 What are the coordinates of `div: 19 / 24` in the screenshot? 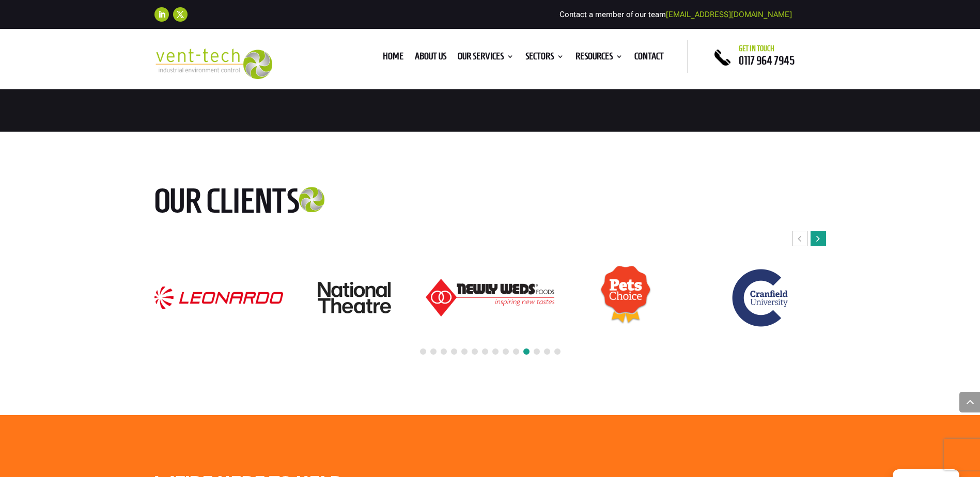 It's located at (625, 298).